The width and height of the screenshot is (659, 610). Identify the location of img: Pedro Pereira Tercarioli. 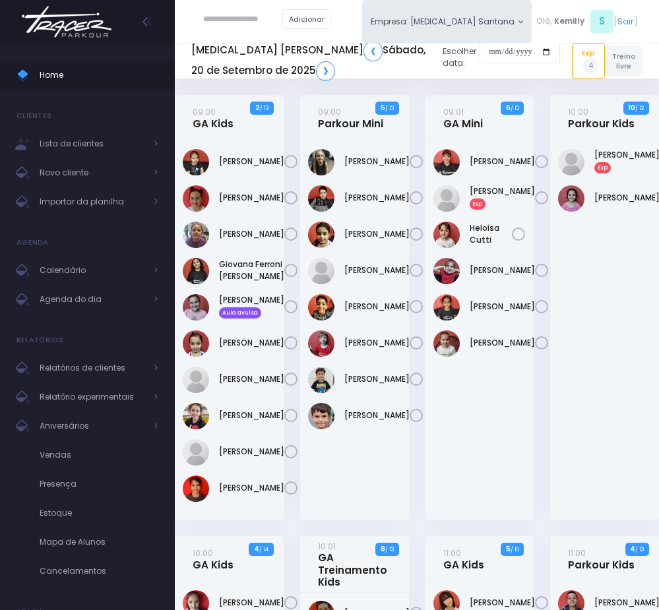
(321, 380).